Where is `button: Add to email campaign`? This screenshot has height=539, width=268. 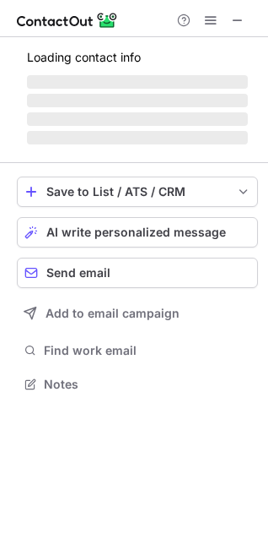
button: Add to email campaign is located at coordinates (138, 313).